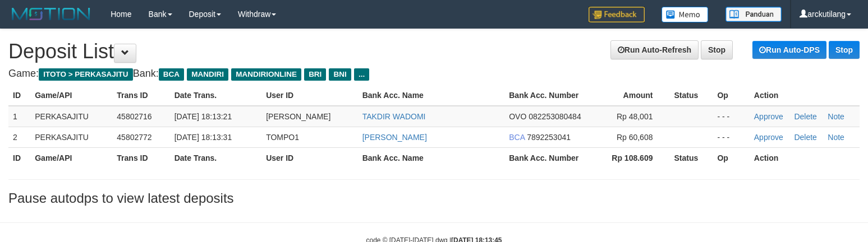 The height and width of the screenshot is (242, 868). Describe the element at coordinates (433, 51) in the screenshot. I see `h1: Deposit List` at that location.